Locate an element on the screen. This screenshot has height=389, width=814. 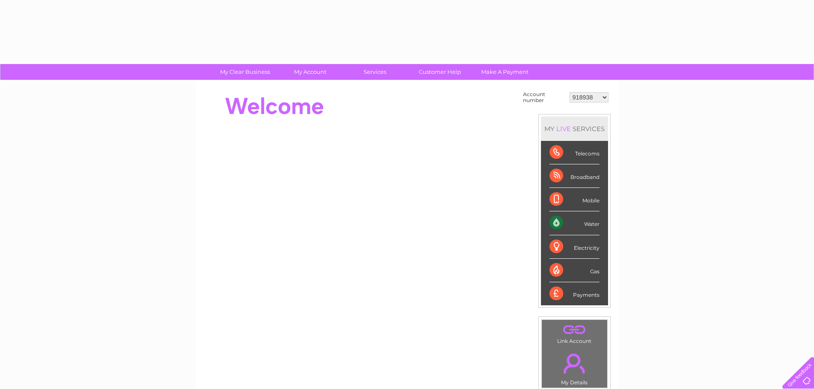
div: Mobile is located at coordinates (574, 200).